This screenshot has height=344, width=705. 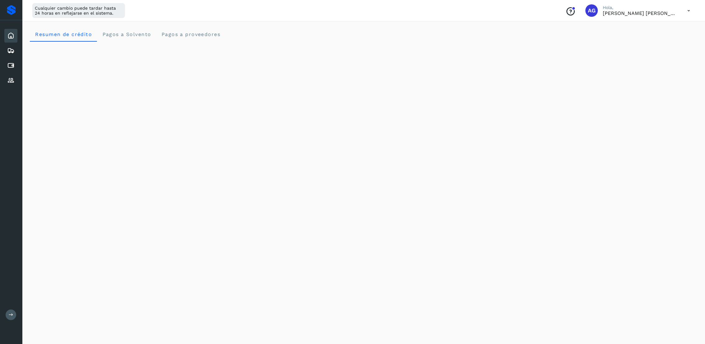 I want to click on div: Embarques, so click(x=11, y=51).